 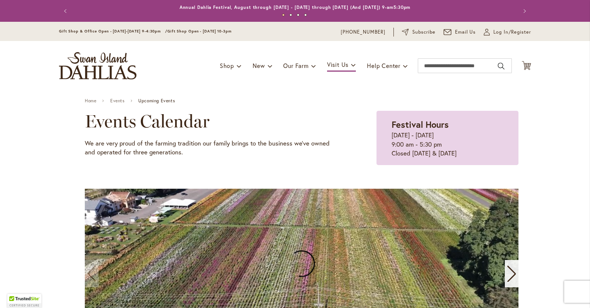 What do you see at coordinates (66, 11) in the screenshot?
I see `button: Previous` at bounding box center [66, 11].